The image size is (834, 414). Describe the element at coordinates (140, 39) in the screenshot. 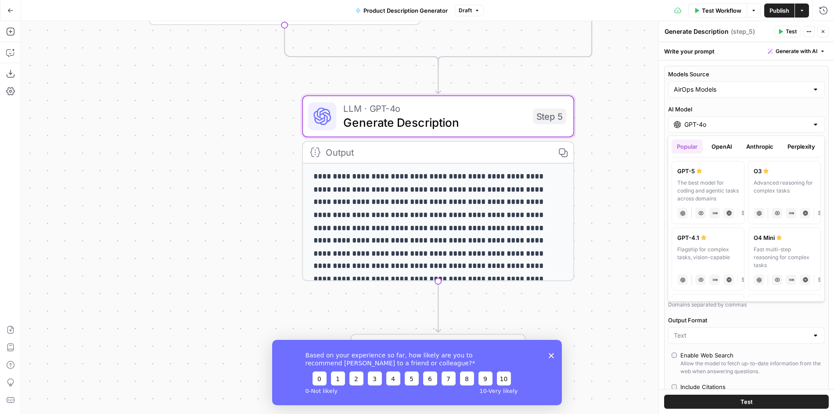

I see `button: 5` at that location.